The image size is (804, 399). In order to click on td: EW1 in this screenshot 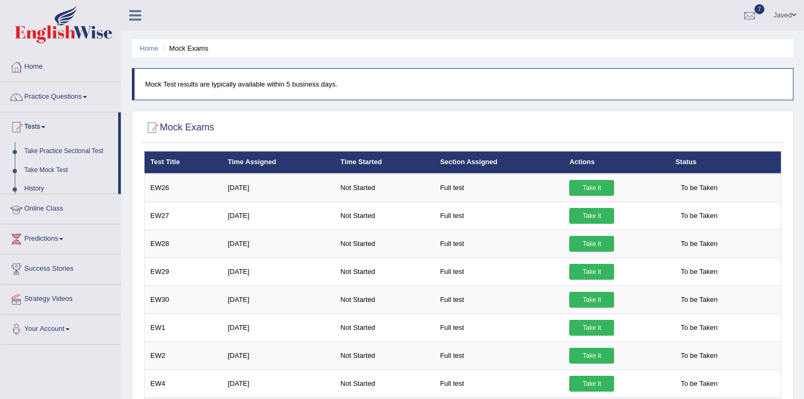, I will do `click(183, 327)`.